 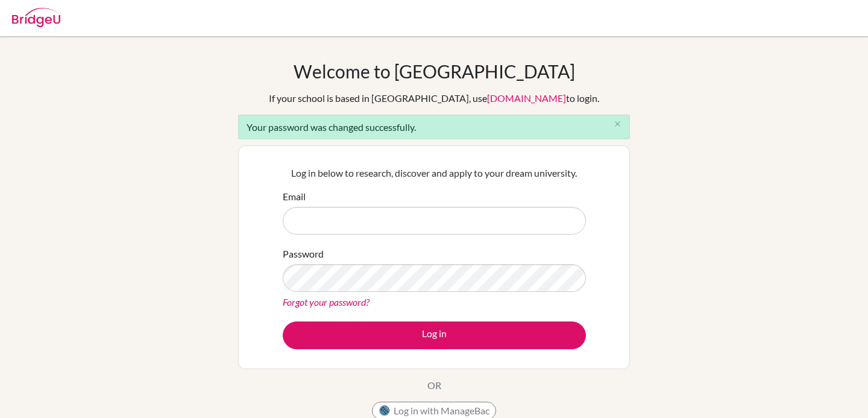 What do you see at coordinates (434, 335) in the screenshot?
I see `button: Log in` at bounding box center [434, 335].